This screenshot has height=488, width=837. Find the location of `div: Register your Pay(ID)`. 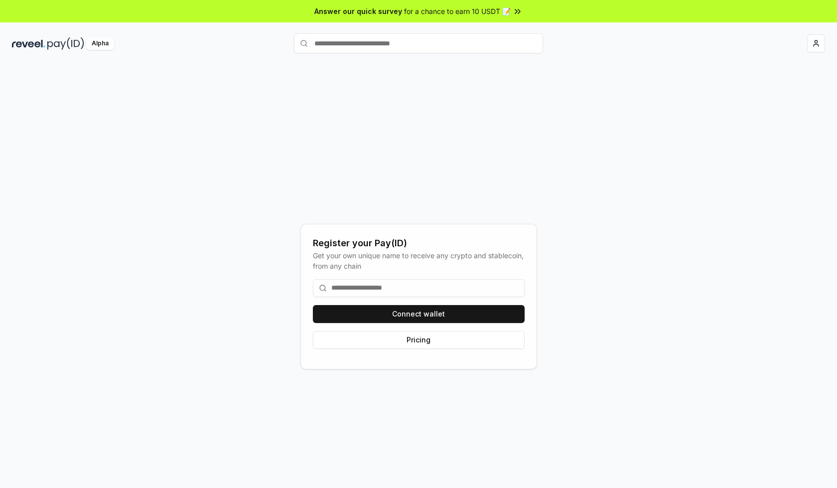

div: Register your Pay(ID) is located at coordinates (419, 243).